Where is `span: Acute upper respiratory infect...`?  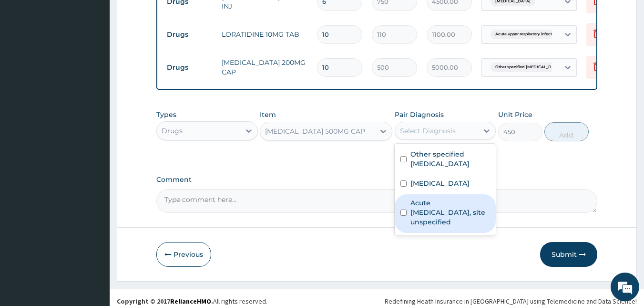
span: Acute upper respiratory infect... is located at coordinates (525, 34).